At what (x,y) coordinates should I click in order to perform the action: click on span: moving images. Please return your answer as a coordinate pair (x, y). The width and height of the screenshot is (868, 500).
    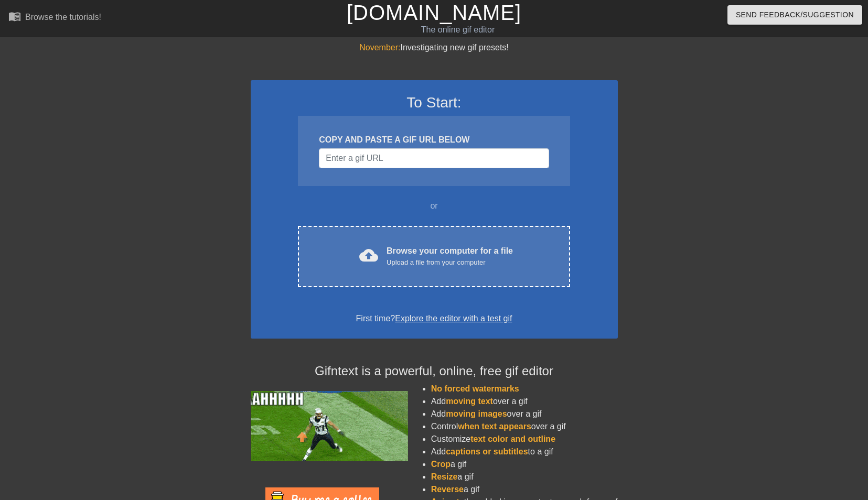
    Looking at the image, I should click on (477, 413).